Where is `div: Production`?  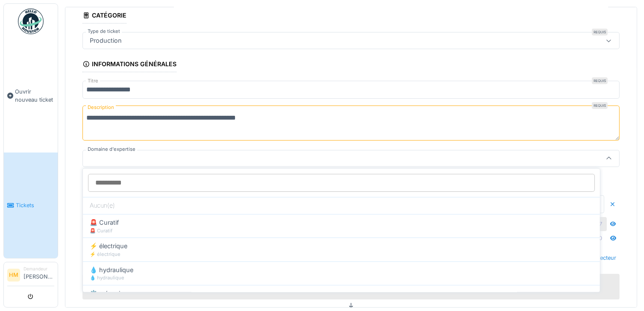
div: Production is located at coordinates (106, 41).